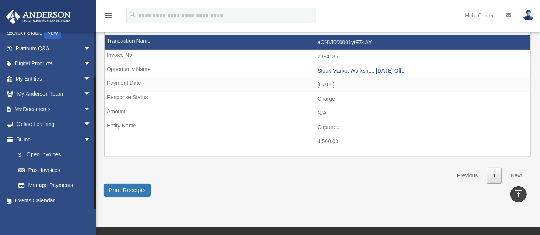  I want to click on td: N/A, so click(317, 113).